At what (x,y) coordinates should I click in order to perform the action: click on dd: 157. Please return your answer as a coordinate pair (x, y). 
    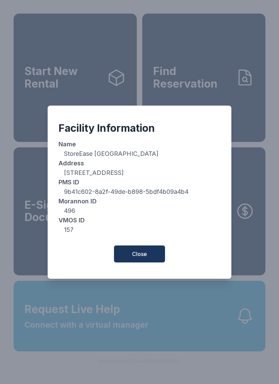
    Looking at the image, I should click on (139, 230).